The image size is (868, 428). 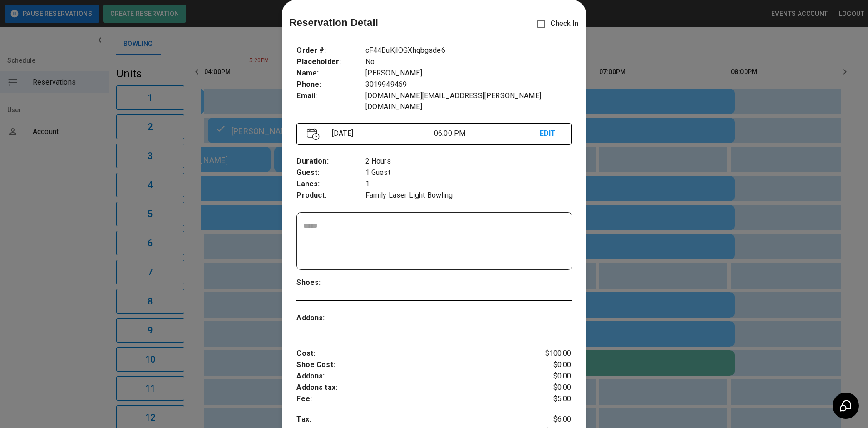 What do you see at coordinates (333, 22) in the screenshot?
I see `p: Reservation Detail` at bounding box center [333, 22].